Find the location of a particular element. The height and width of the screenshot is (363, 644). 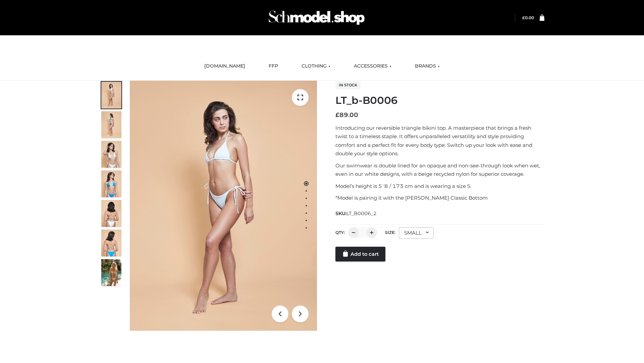

label: Size: is located at coordinates (390, 232).